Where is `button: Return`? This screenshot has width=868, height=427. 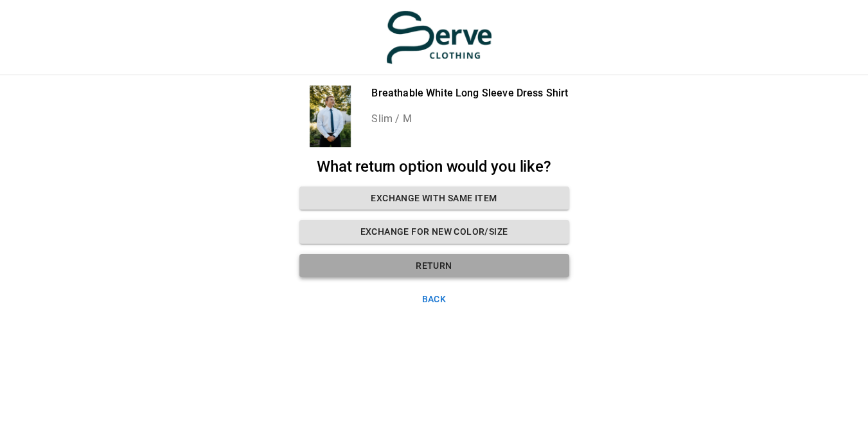
button: Return is located at coordinates (435, 265).